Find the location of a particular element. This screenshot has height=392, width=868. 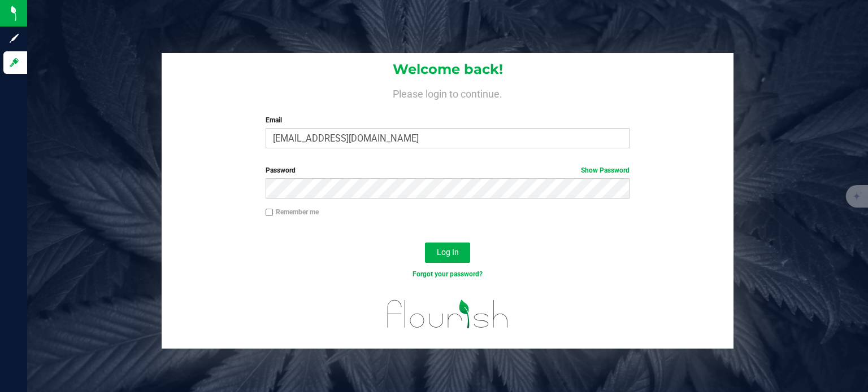

span: Password is located at coordinates (280, 171).